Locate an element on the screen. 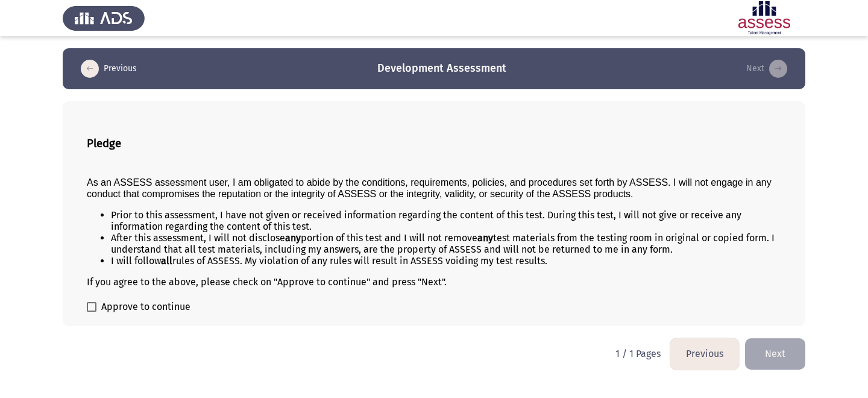 The width and height of the screenshot is (868, 398). b: Pledge is located at coordinates (104, 144).